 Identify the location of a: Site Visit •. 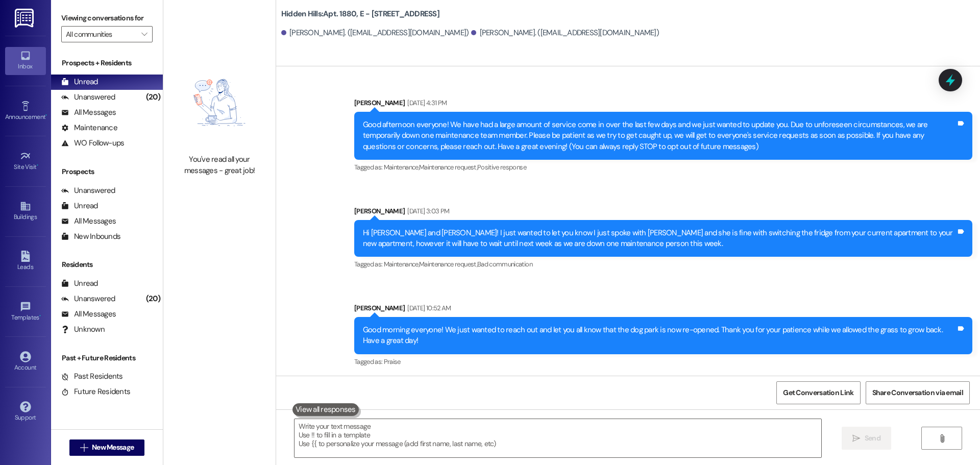
(25, 161).